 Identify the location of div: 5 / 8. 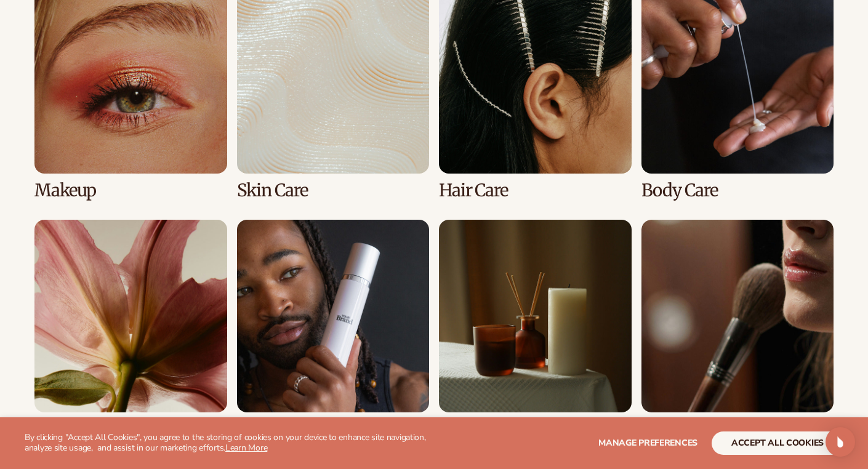
(131, 328).